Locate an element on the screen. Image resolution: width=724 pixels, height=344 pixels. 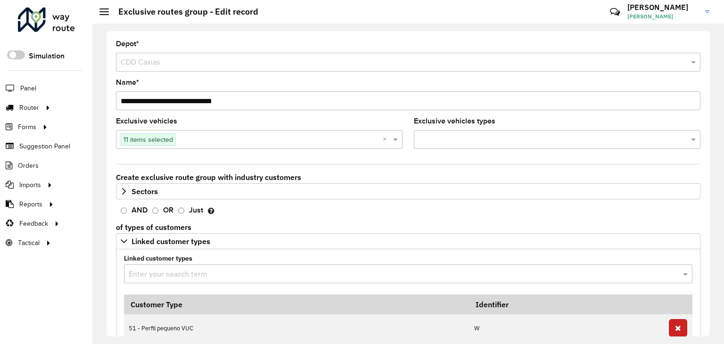
label: Create exclusive route group with industry customers is located at coordinates (208, 177).